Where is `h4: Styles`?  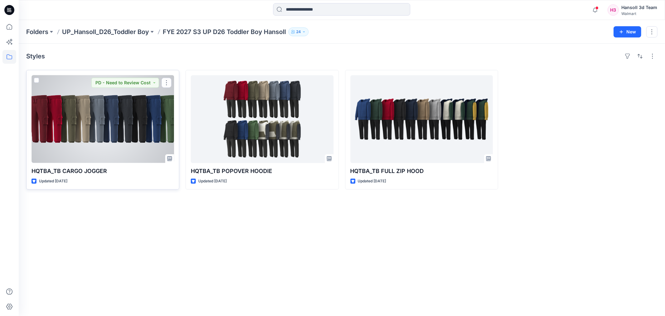 h4: Styles is located at coordinates (36, 56).